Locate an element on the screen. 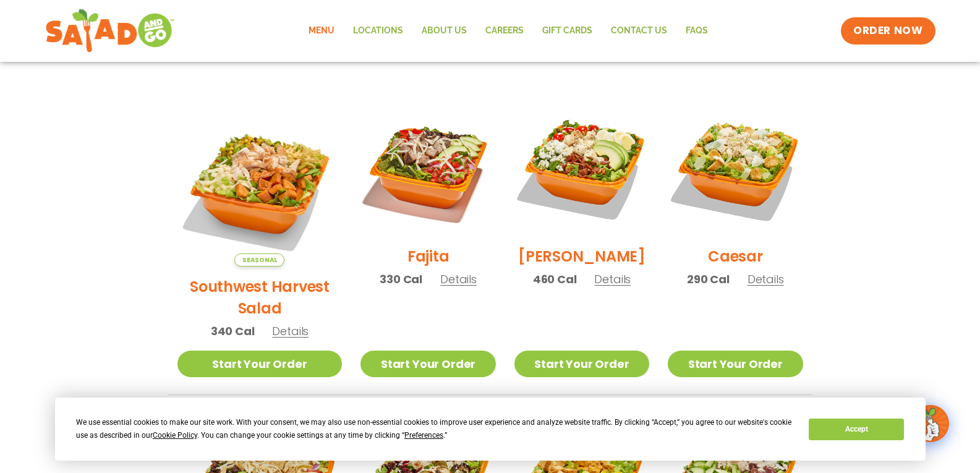 The height and width of the screenshot is (473, 980). a: Menu is located at coordinates (321, 31).